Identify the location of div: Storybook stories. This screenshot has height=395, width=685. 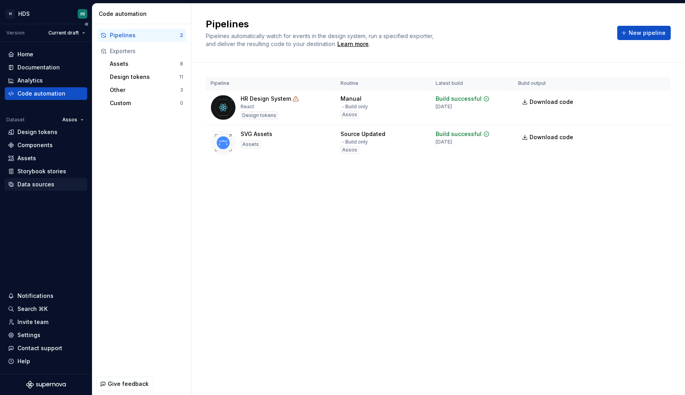
(42, 171).